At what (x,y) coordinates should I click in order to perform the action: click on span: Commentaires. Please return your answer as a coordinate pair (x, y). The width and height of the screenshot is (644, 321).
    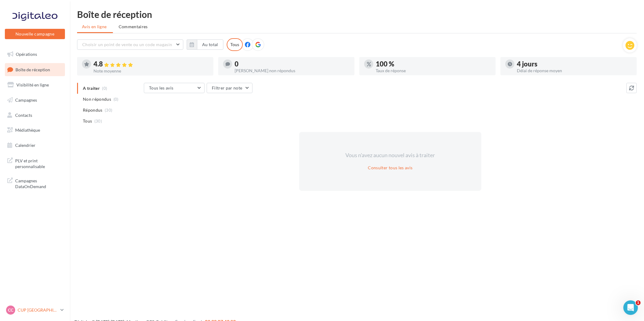
    Looking at the image, I should click on (133, 27).